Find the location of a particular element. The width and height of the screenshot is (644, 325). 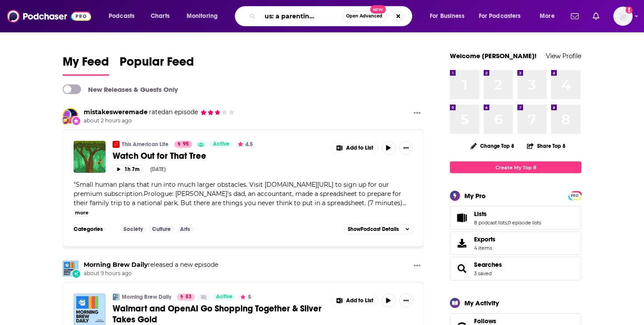

svg: Add a profile image is located at coordinates (629, 10).